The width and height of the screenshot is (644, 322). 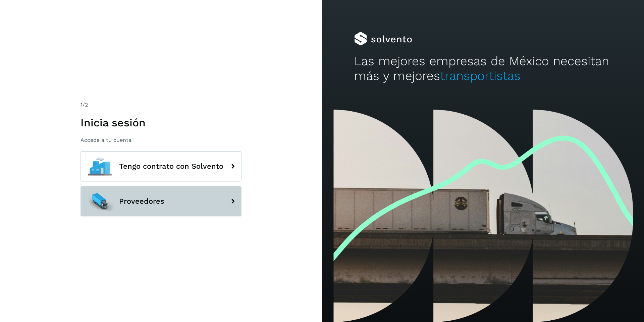 What do you see at coordinates (171, 166) in the screenshot?
I see `span: Tengo contrato con Solvento` at bounding box center [171, 166].